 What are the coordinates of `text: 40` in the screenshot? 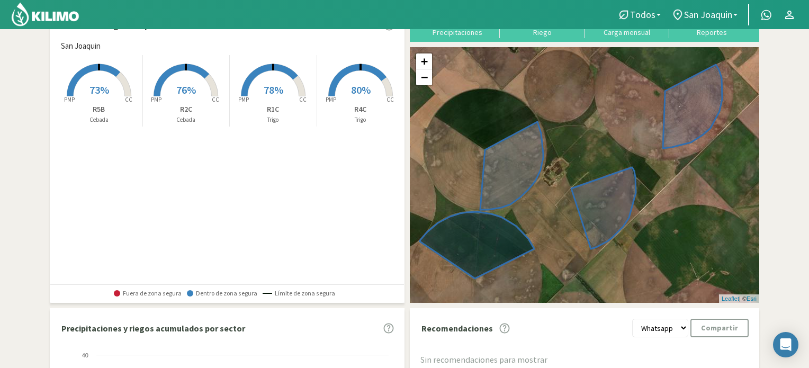 It's located at (85, 355).